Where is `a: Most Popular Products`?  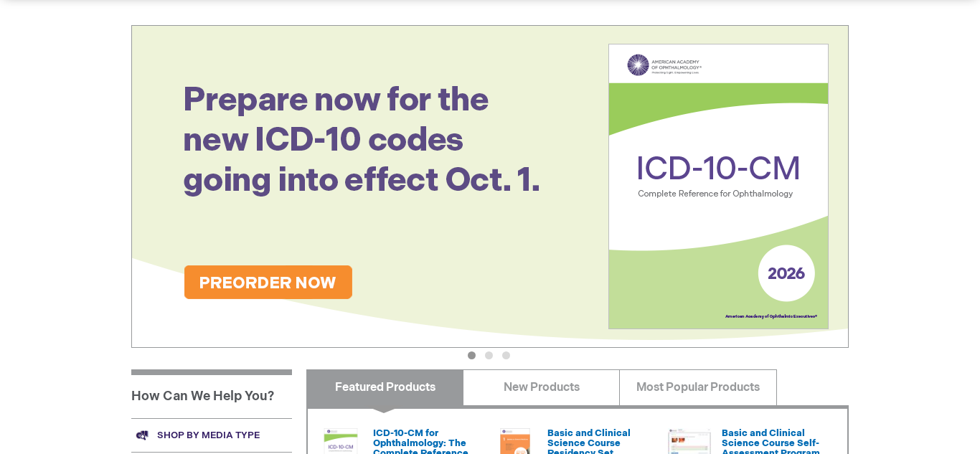 a: Most Popular Products is located at coordinates (697, 387).